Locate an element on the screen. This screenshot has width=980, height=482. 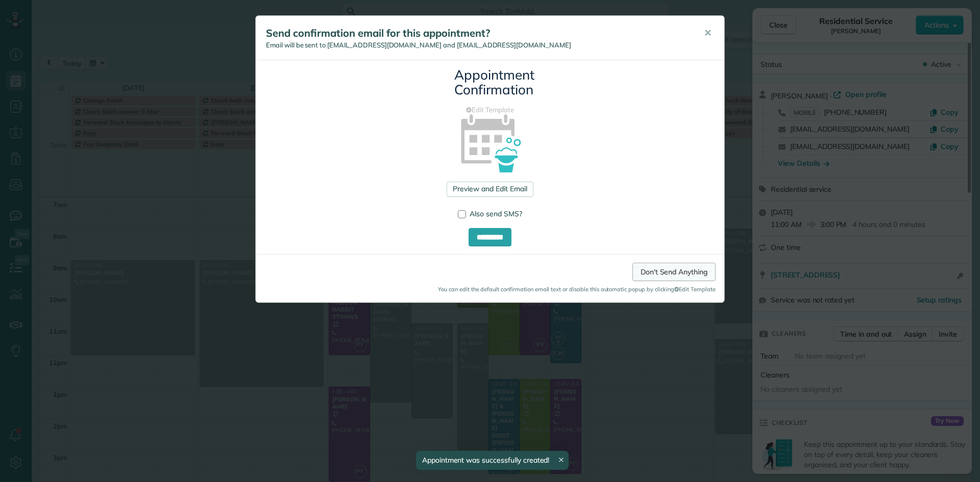
h5: Send confirmation email for this appointment? is located at coordinates (477, 33).